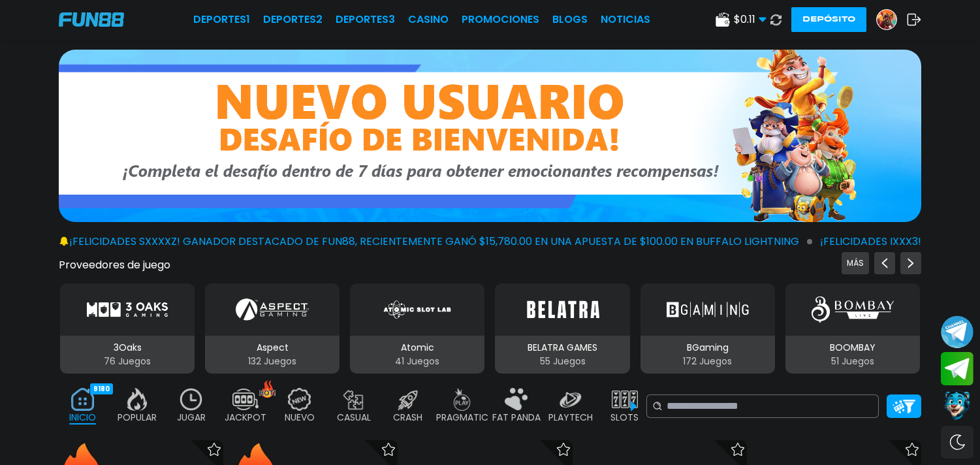  I want to click on div: 9180, so click(101, 389).